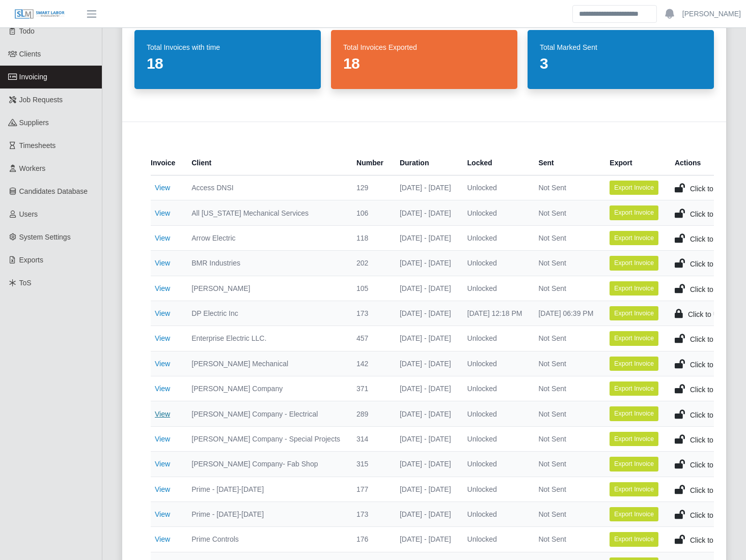  I want to click on dt: Total Invoices with time, so click(228, 47).